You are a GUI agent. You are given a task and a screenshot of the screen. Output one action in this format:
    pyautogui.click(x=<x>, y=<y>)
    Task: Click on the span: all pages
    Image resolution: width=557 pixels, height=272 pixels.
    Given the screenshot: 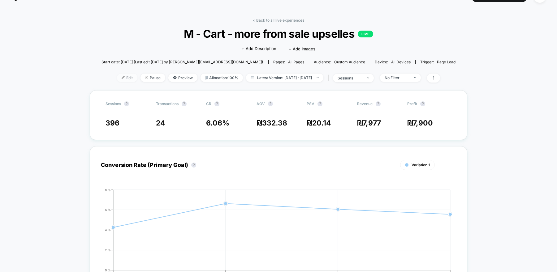 What is the action you would take?
    pyautogui.click(x=296, y=62)
    